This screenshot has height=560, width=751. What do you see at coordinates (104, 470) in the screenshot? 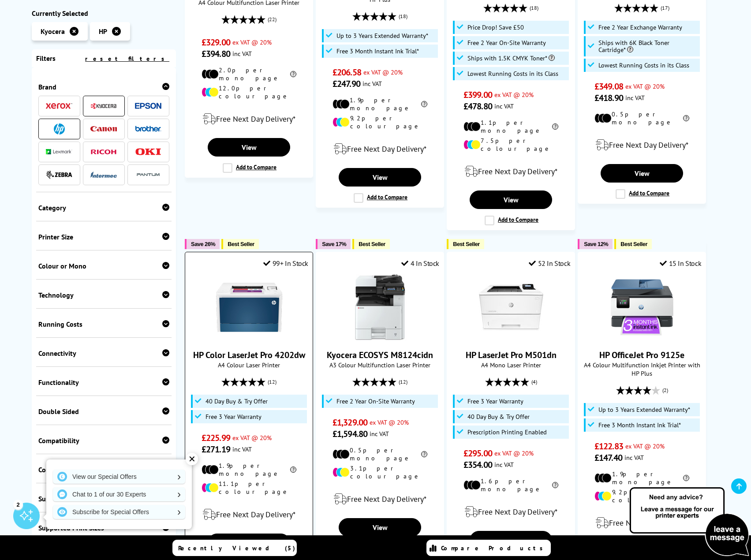
I see `div: Condition` at bounding box center [104, 470].